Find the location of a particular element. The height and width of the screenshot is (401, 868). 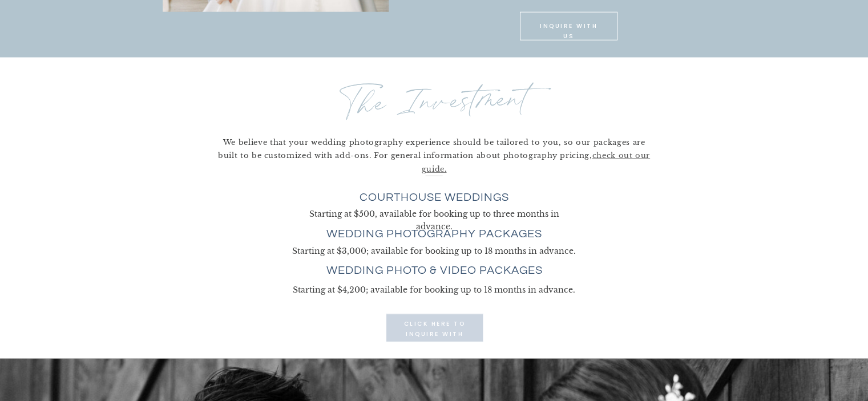

h3: wedding photo & video packages is located at coordinates (434, 271).